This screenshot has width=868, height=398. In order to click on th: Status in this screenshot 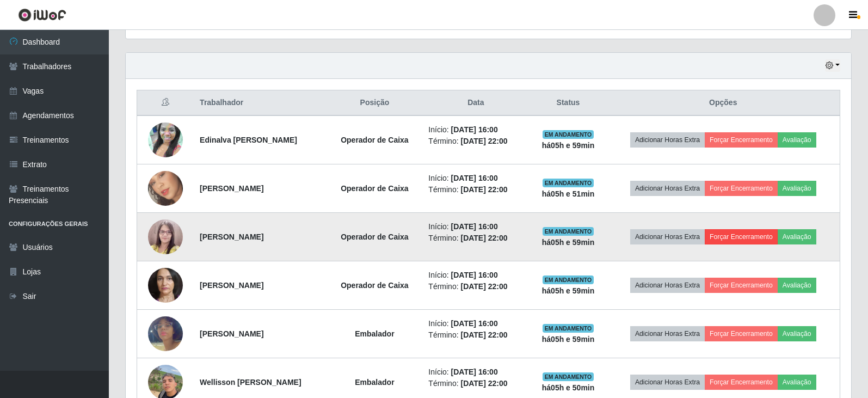, I will do `click(568, 103)`.